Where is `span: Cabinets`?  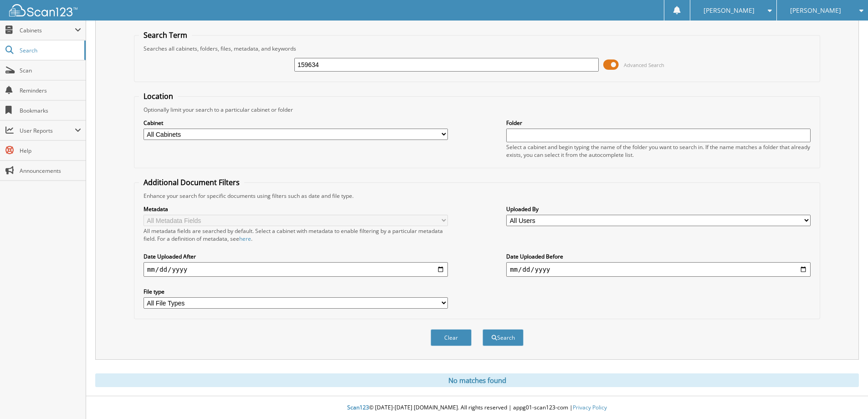
span: Cabinets is located at coordinates (47, 30).